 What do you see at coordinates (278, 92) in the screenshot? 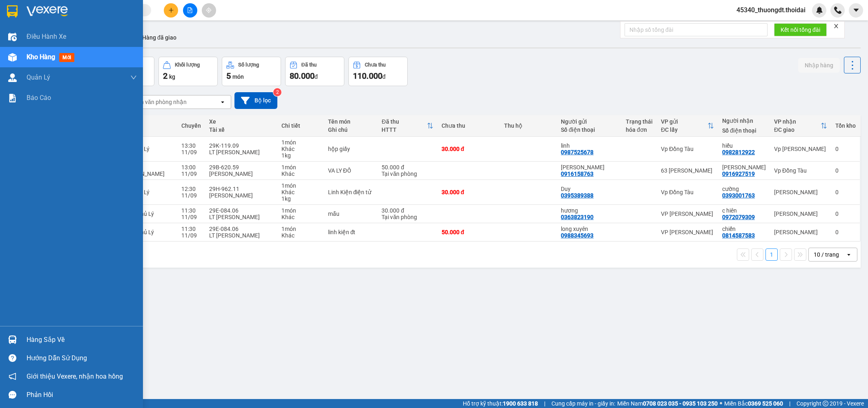
I see `sup: 2` at bounding box center [278, 92].